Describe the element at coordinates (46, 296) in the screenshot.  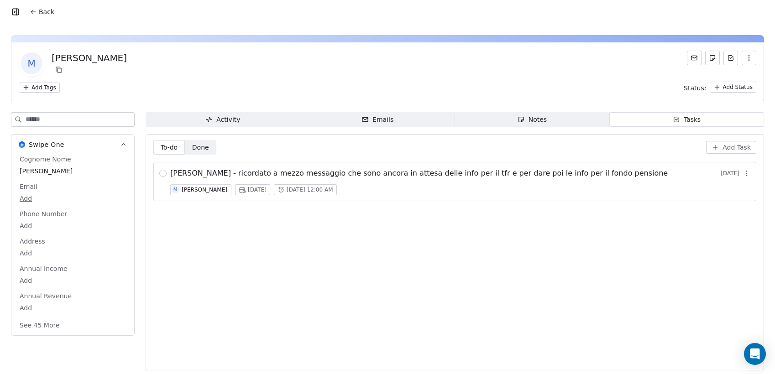
I see `span: Annual Revenue` at that location.